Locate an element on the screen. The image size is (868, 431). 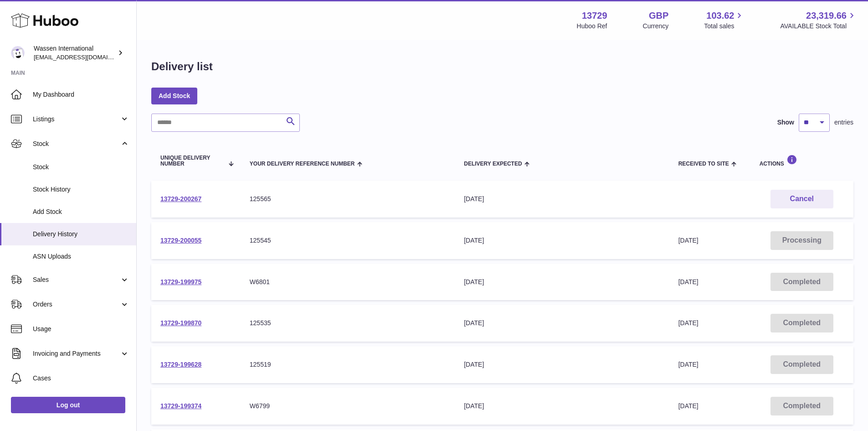
a: Log out is located at coordinates (68, 405).